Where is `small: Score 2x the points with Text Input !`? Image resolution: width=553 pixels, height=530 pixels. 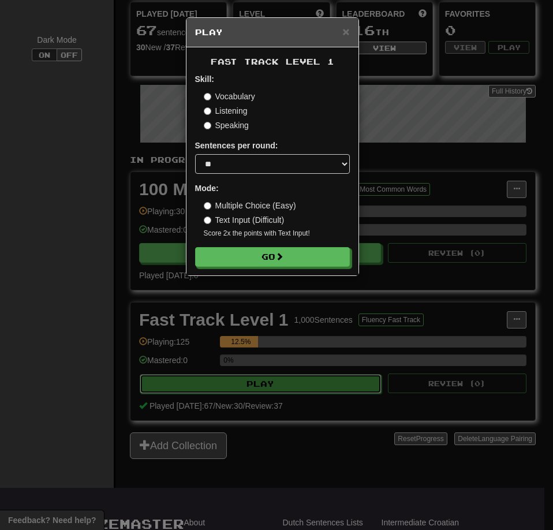
small: Score 2x the points with Text Input ! is located at coordinates (276, 233).